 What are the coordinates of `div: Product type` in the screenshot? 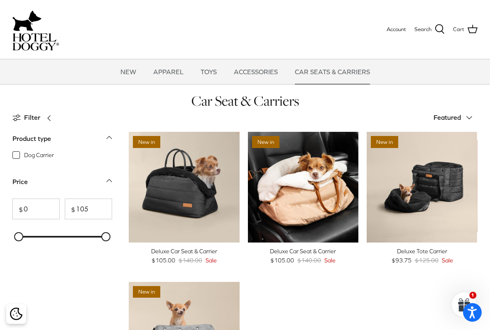 It's located at (32, 139).